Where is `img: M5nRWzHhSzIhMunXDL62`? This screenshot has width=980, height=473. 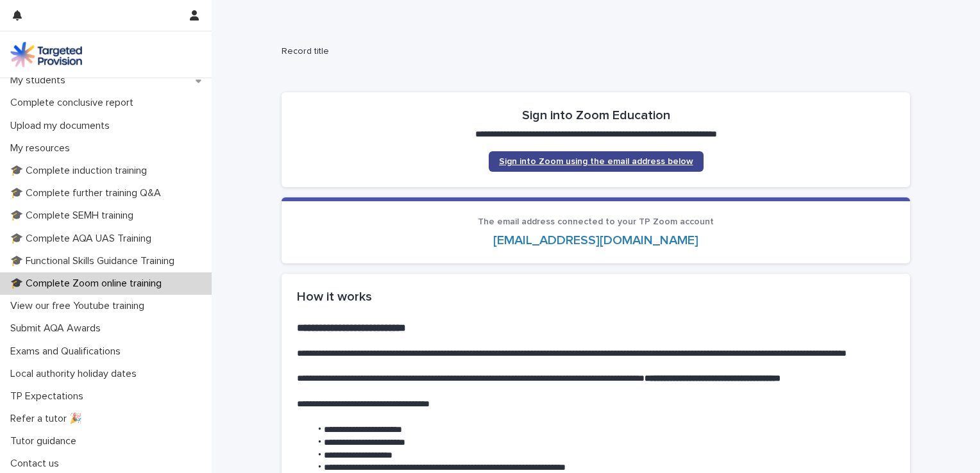
img: M5nRWzHhSzIhMunXDL62 is located at coordinates (46, 54).